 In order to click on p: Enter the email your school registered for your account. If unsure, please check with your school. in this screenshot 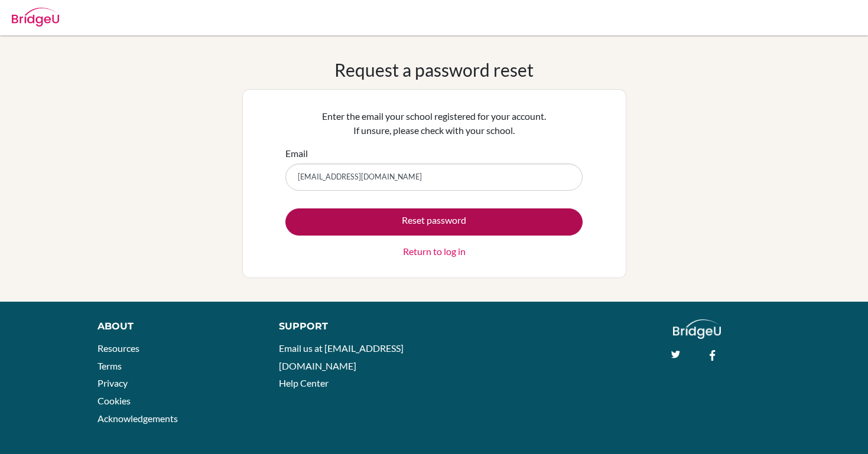, I will do `click(433, 124)`.